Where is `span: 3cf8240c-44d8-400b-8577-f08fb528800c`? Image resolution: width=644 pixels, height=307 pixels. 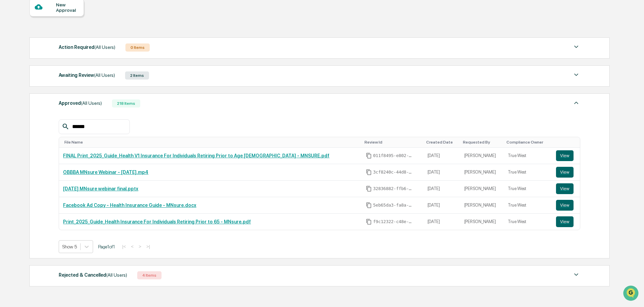
span: 3cf8240c-44d8-400b-8577-f08fb528800c is located at coordinates (393, 172).